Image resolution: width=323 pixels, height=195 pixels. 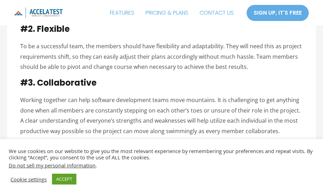 What do you see at coordinates (52, 165) in the screenshot?
I see `a: Do not sell my personal information` at bounding box center [52, 165].